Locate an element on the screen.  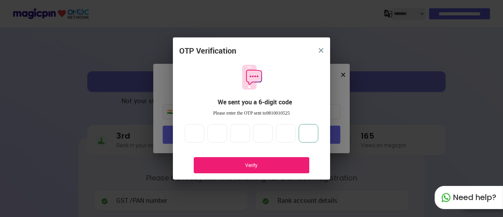
img: 8zTxi7IzMsfkYqyYgBgfvSHvmzQA9juT1O3mhMgBDT8p5s20zMZ2JbefE1IEBlkXHwa7wAFxGwdILBLhkAAAAASUVORK5CYII= is located at coordinates (321, 50).